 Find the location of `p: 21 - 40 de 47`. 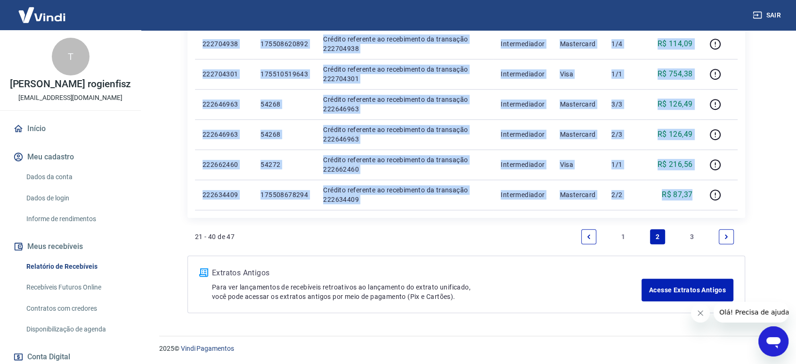

p: 21 - 40 de 47 is located at coordinates (215, 236).